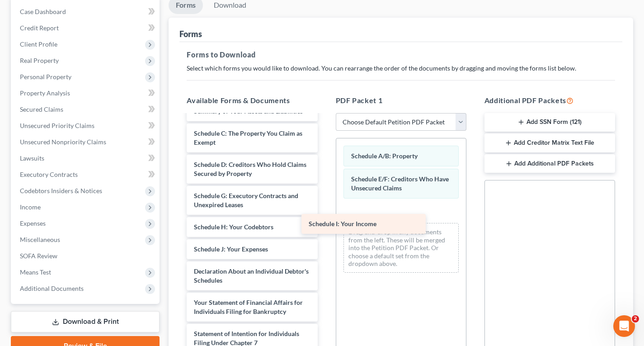 The image size is (644, 346). Describe the element at coordinates (252, 101) in the screenshot. I see `h5: Available Forms & Documents` at that location.